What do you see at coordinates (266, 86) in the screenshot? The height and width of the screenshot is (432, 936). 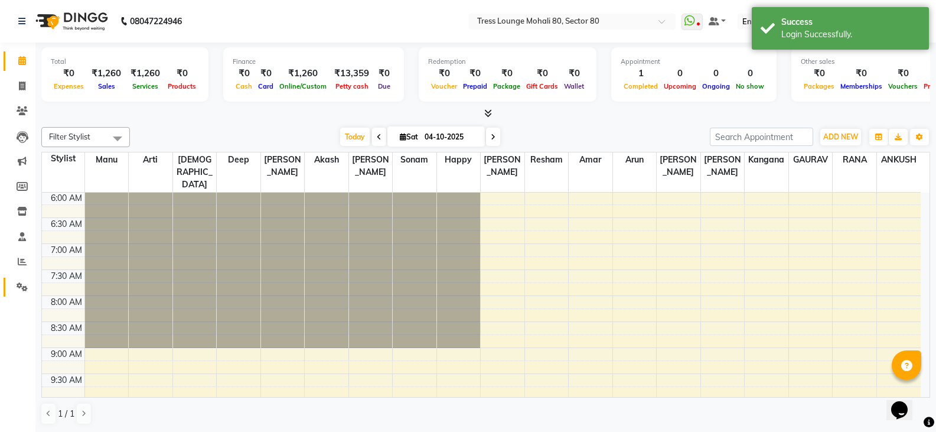 I see `span: Card` at bounding box center [266, 86].